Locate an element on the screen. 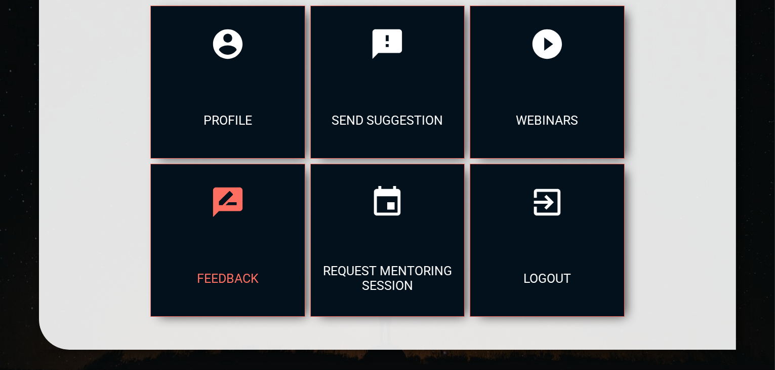 Image resolution: width=775 pixels, height=370 pixels. div: feedback is located at coordinates (227, 278).